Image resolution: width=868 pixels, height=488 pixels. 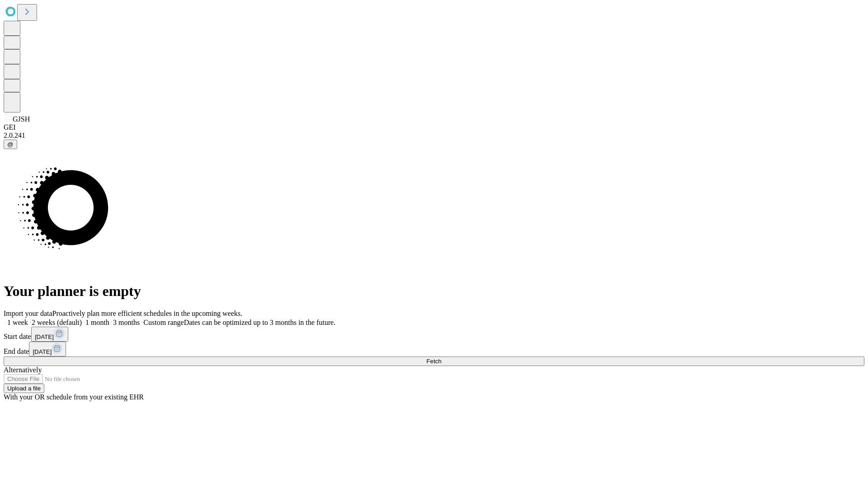 What do you see at coordinates (163, 323) in the screenshot?
I see `span: Custom range` at bounding box center [163, 323].